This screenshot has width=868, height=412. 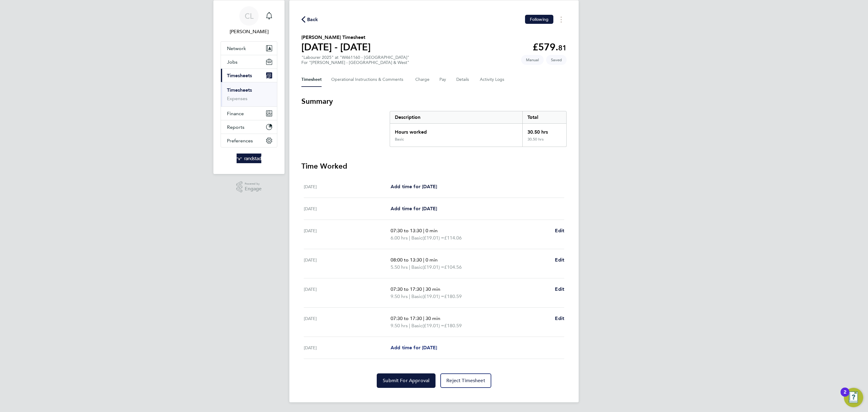 What do you see at coordinates (544, 117) in the screenshot?
I see `div: Total` at bounding box center [544, 117].